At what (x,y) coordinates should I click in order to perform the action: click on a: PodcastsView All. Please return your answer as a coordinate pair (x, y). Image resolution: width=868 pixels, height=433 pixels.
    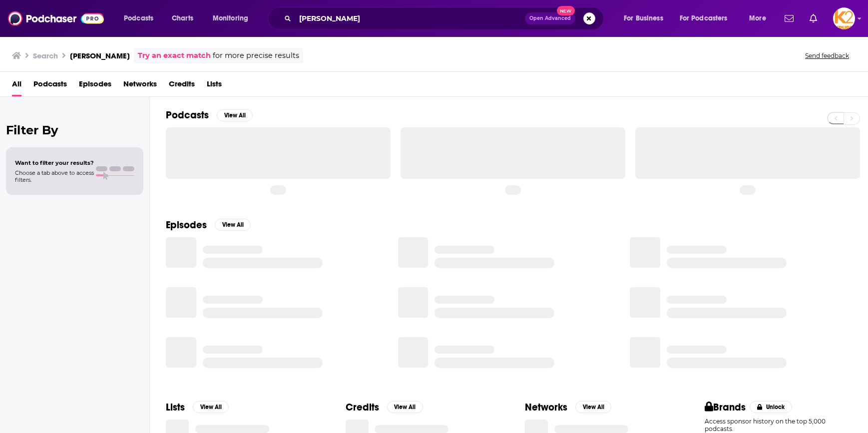
    Looking at the image, I should click on (209, 115).